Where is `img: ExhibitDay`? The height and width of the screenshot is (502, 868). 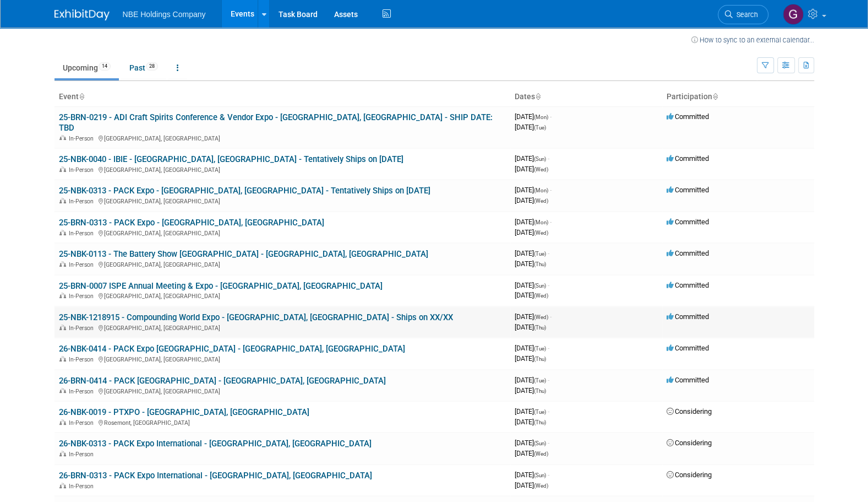
img: ExhibitDay is located at coordinates (82, 15).